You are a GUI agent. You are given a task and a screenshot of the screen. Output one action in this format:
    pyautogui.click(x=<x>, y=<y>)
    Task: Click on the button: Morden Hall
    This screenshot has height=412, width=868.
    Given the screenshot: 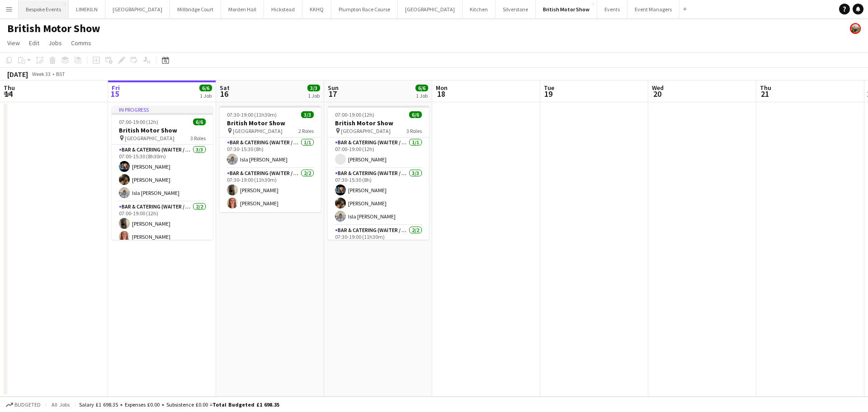 What is the action you would take?
    pyautogui.click(x=242, y=9)
    